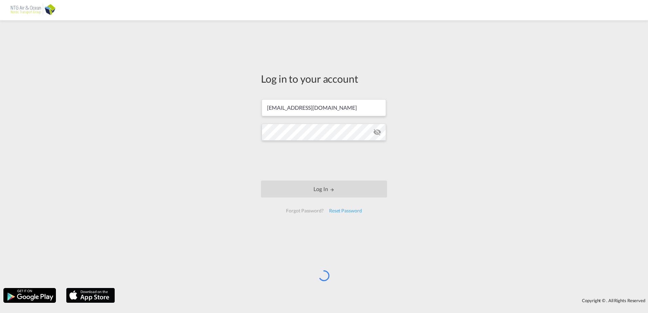  I want to click on img: af31b1c0b01f11ecbc353f8e72265e29.png, so click(33, 10).